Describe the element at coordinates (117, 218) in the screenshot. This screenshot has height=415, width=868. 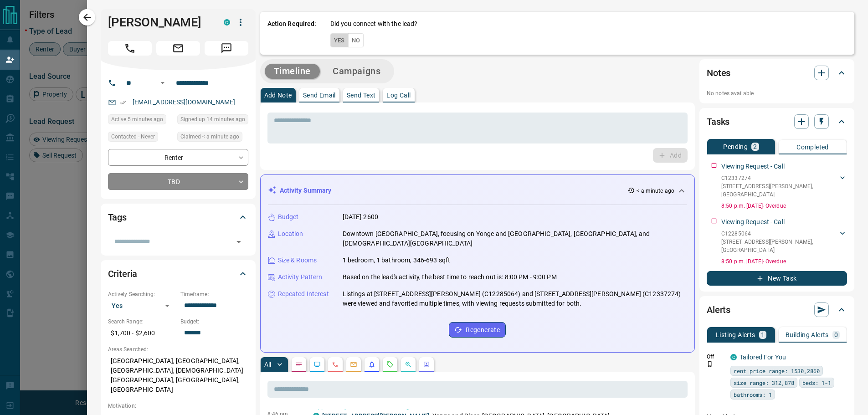
I see `h2: Tags` at that location.